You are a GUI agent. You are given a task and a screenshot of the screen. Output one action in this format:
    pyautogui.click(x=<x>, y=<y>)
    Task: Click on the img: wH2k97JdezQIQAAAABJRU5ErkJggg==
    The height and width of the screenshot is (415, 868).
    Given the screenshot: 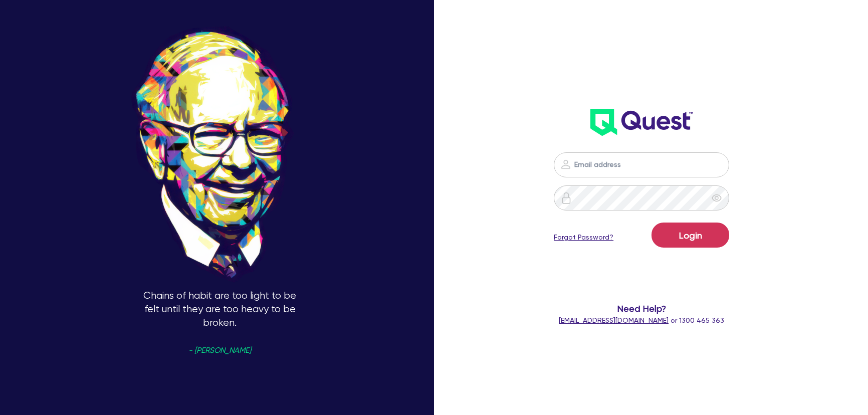 What is the action you would take?
    pyautogui.click(x=642, y=122)
    